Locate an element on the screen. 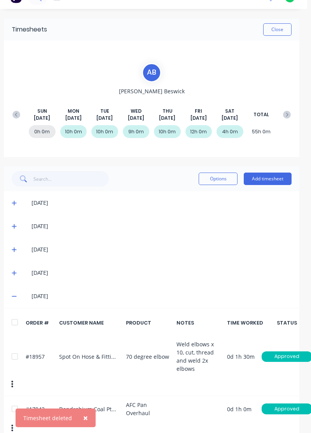 The height and width of the screenshot is (433, 311). div: Timesheets is located at coordinates (29, 30).